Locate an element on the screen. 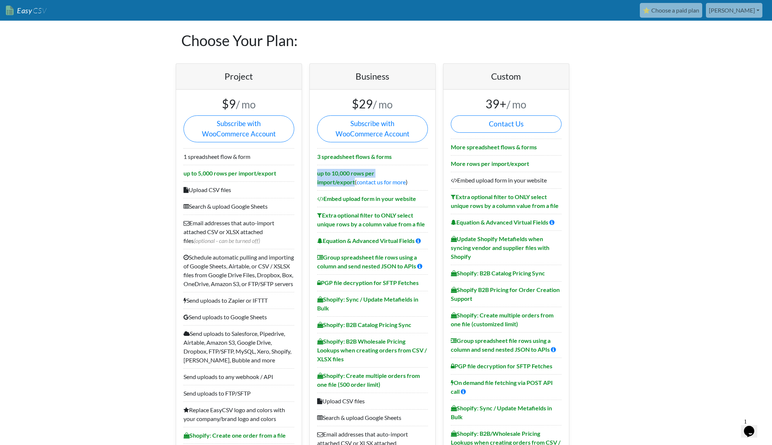 This screenshot has height=445, width=772. b: Shopify: Create multiple orders from one file (customized limit) is located at coordinates (502, 320).